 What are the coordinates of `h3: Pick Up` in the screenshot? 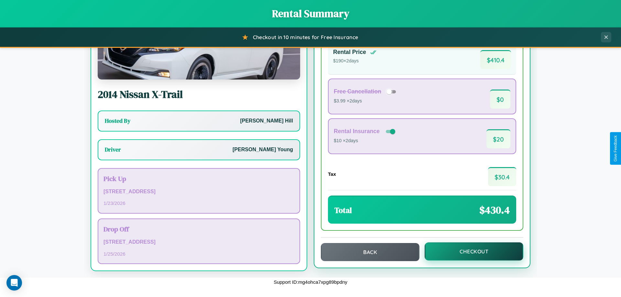 It's located at (199, 179).